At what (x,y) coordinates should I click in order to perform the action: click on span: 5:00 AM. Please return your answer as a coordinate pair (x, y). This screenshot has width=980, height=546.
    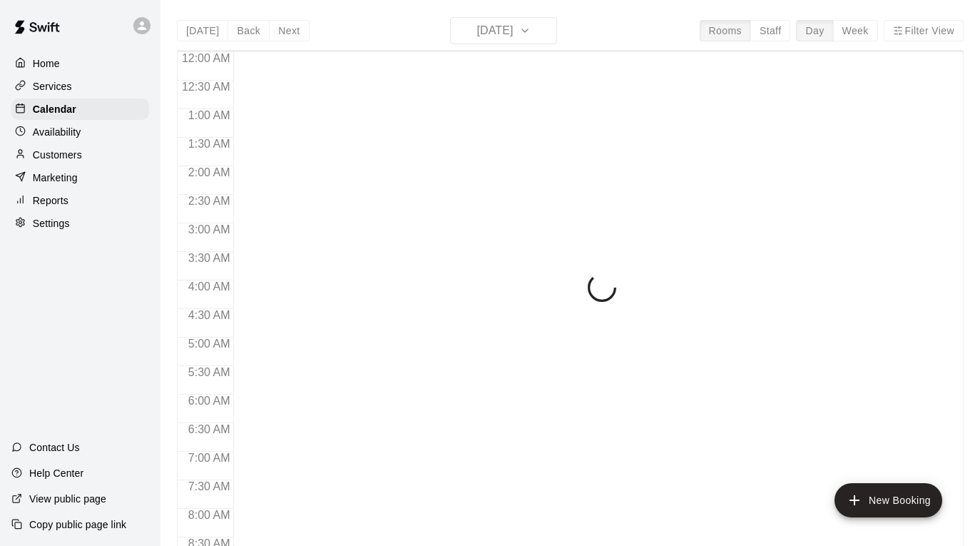
    Looking at the image, I should click on (209, 343).